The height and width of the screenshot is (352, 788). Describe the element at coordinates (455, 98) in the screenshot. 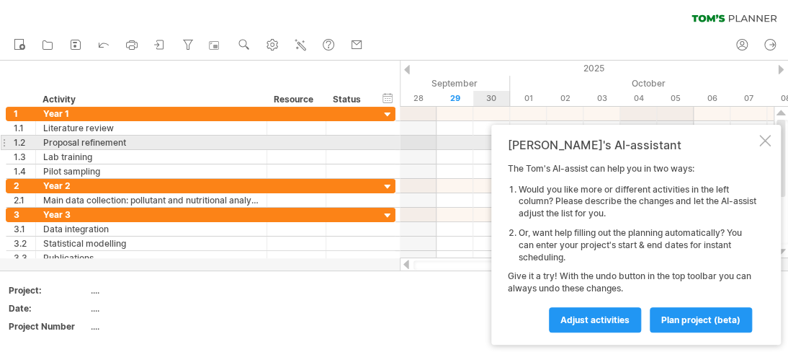

I see `div: Monday, 29 September 2025` at that location.